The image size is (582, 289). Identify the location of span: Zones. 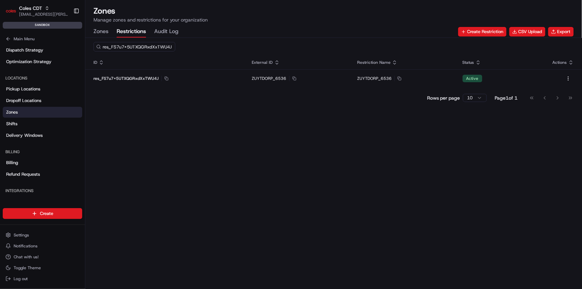
(12, 112).